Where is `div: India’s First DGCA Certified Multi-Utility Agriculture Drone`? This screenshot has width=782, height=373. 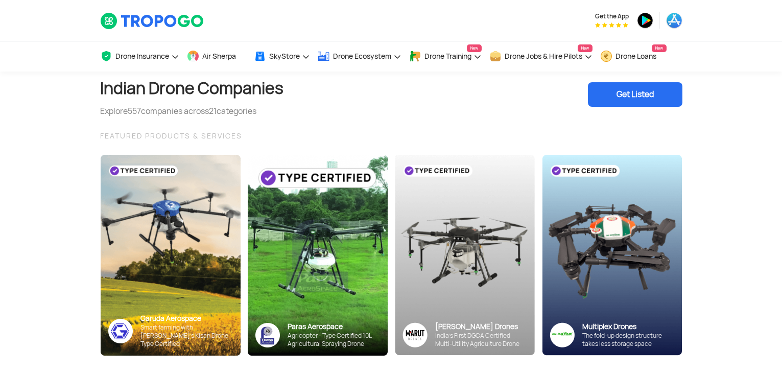
div: India’s First DGCA Certified Multi-Utility Agriculture Drone is located at coordinates (481, 340).